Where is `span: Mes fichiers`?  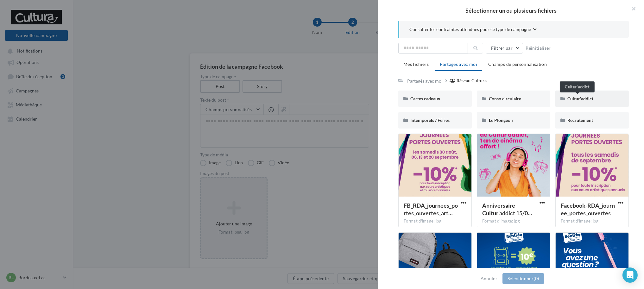
span: Mes fichiers is located at coordinates (416, 64).